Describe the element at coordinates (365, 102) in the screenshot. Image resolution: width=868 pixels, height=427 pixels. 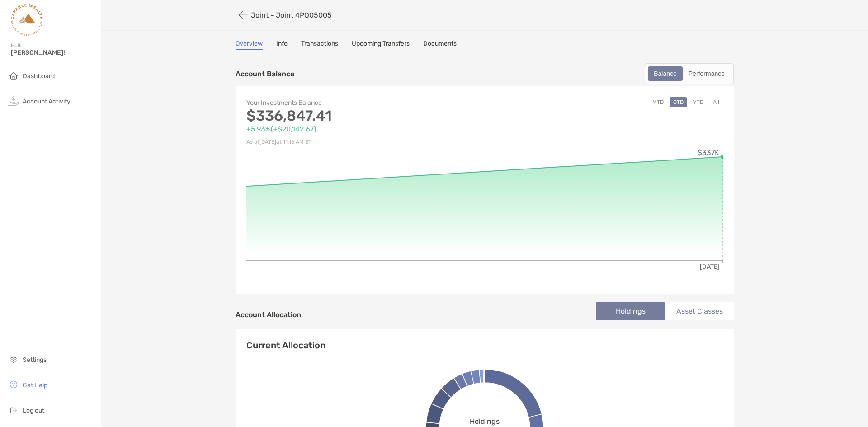
I see `p: Your Investments Balance` at that location.